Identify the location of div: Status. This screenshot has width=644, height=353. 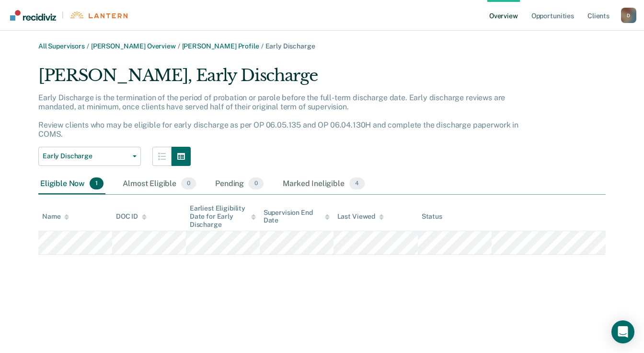
(432, 216).